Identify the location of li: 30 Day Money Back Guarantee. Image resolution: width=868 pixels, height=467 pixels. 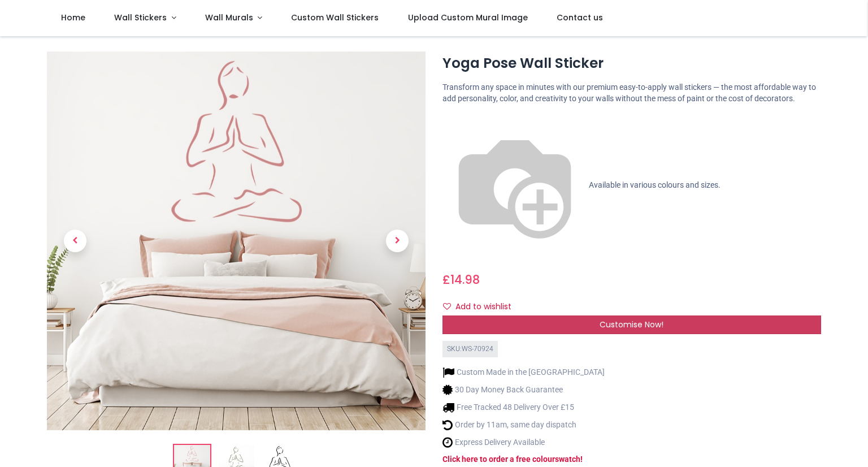
(523, 390).